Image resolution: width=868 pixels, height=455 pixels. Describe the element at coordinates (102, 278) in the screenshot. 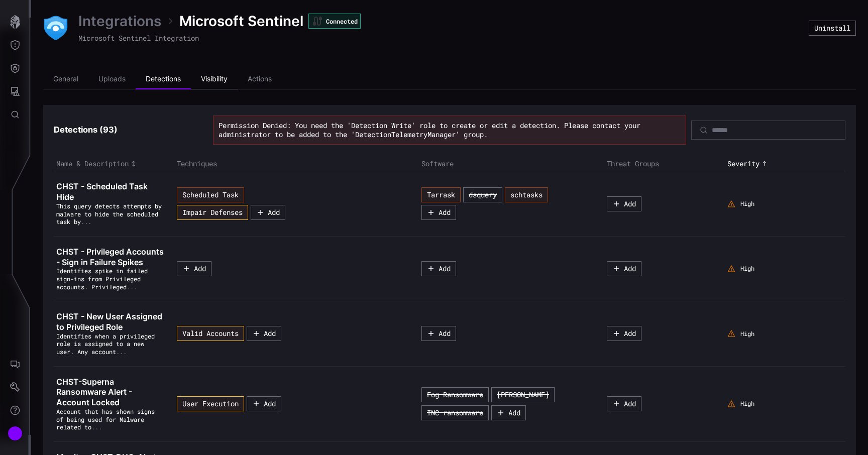

I see `span: Identifies spike in failed sign-ins from Privileged accounts. Privileged accounts list can be bas...` at that location.